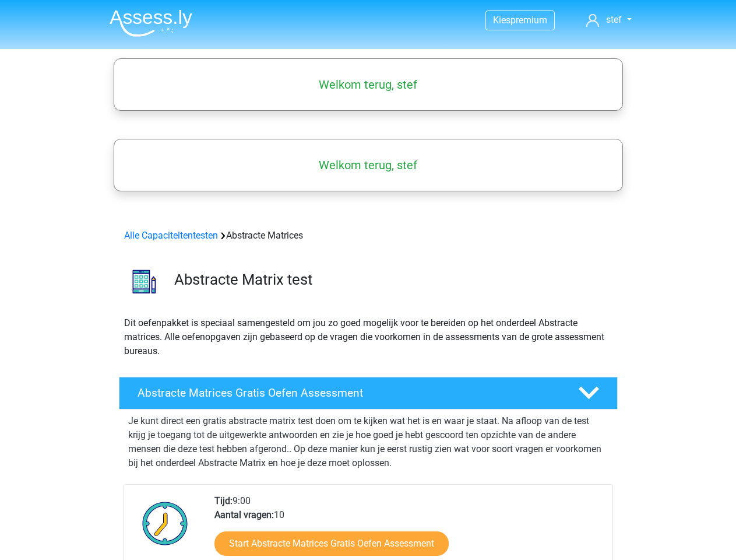 Image resolution: width=736 pixels, height=560 pixels. Describe the element at coordinates (165, 523) in the screenshot. I see `img: Klok` at that location.